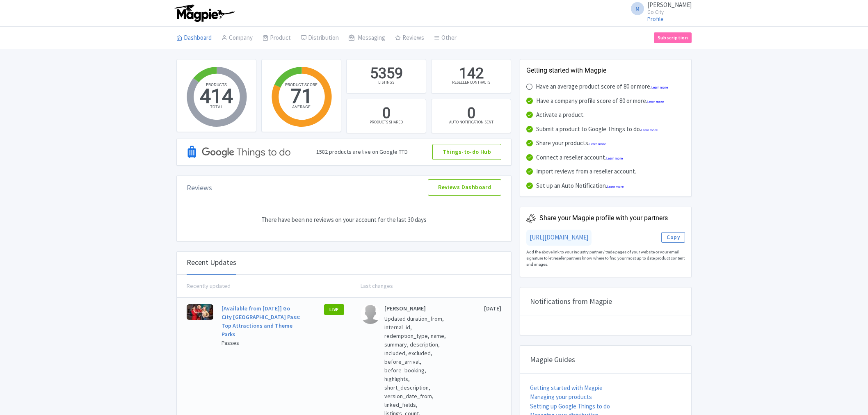  Describe the element at coordinates (237, 38) in the screenshot. I see `a: Company` at that location.